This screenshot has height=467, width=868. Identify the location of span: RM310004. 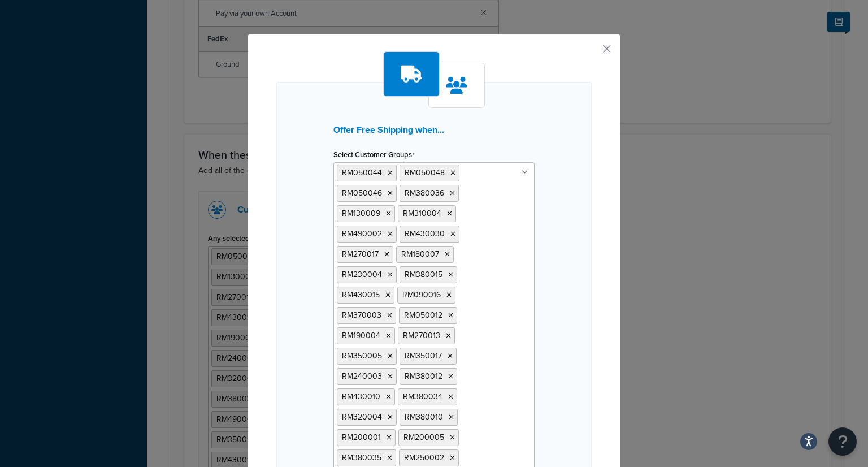
(422, 213).